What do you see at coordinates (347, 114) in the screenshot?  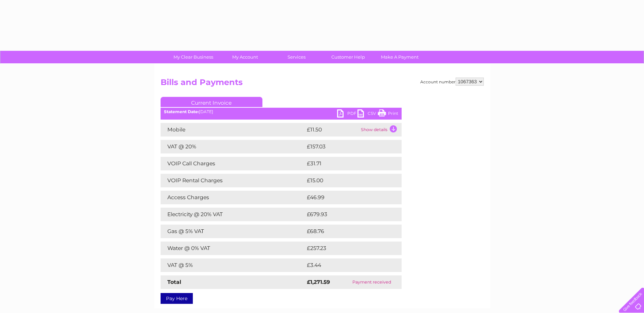 I see `a: PDF` at bounding box center [347, 114].